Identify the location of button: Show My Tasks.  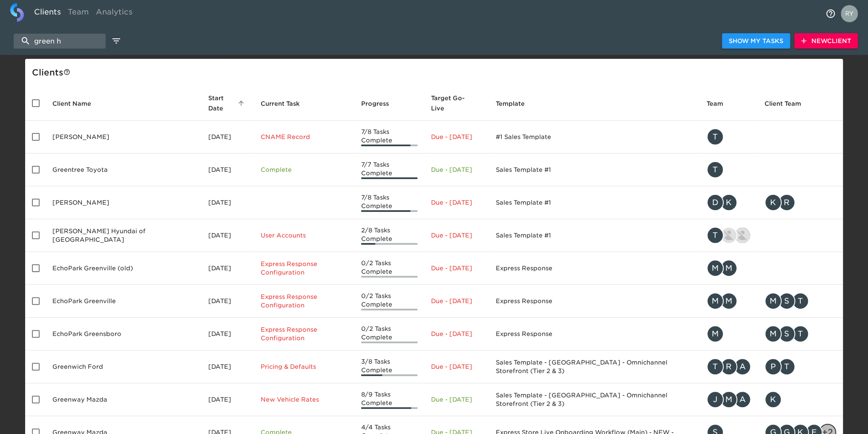
(756, 41).